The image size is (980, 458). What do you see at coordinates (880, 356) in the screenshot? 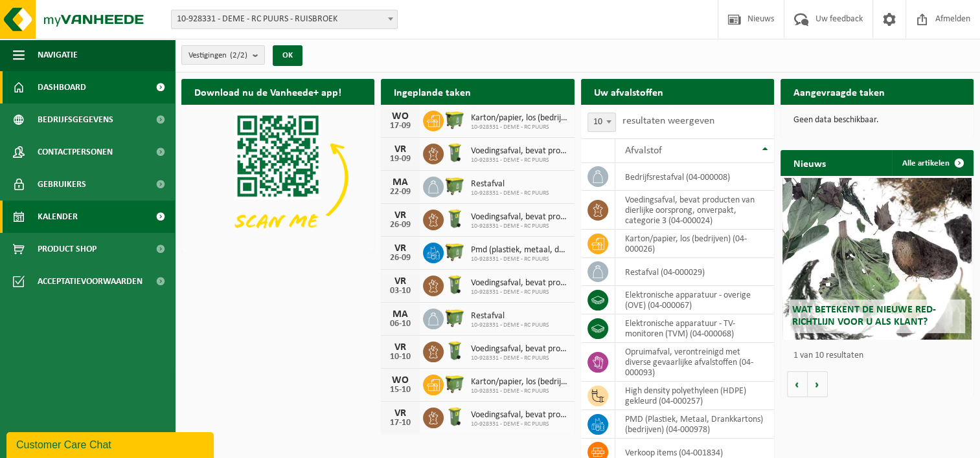
I see `p: 1 van 10 resultaten` at bounding box center [880, 356].